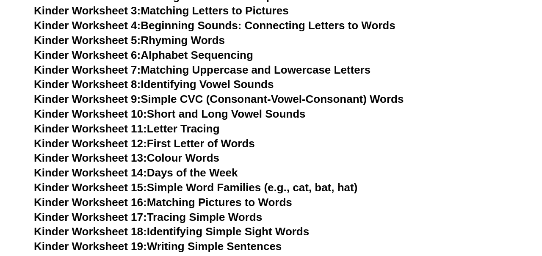 This screenshot has width=542, height=256. Describe the element at coordinates (196, 188) in the screenshot. I see `a: Kinder Worksheet 15:Simple Word Families (e.g., cat, bat, hat)` at that location.